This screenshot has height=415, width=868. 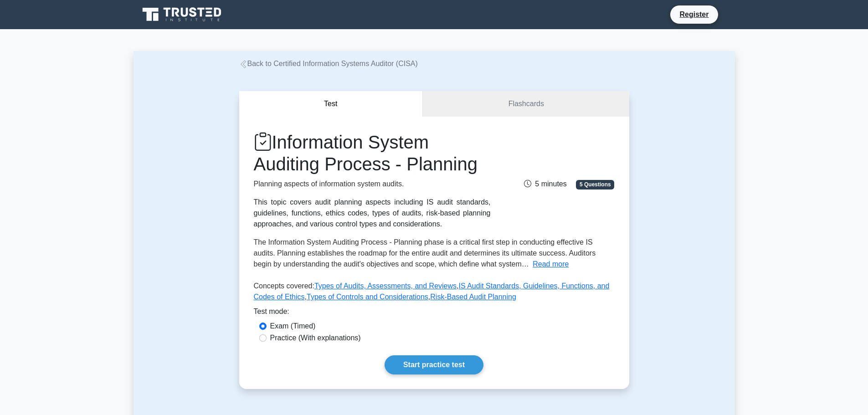 I want to click on a: Types of Controls and Considerations, so click(x=367, y=296).